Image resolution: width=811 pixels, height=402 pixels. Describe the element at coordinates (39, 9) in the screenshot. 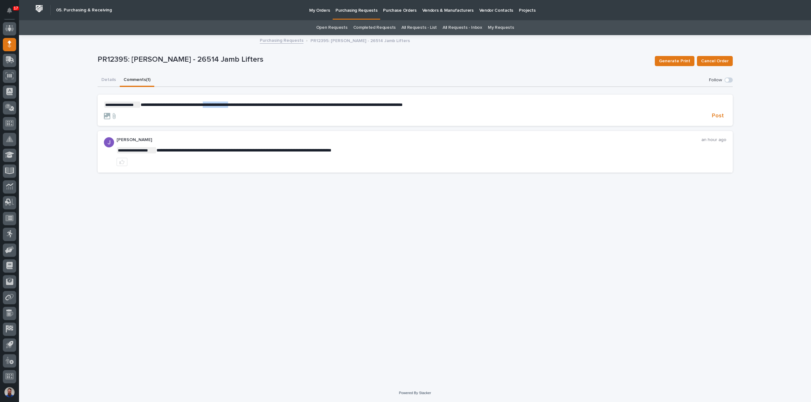

I see `img: Workspace Logo` at that location.